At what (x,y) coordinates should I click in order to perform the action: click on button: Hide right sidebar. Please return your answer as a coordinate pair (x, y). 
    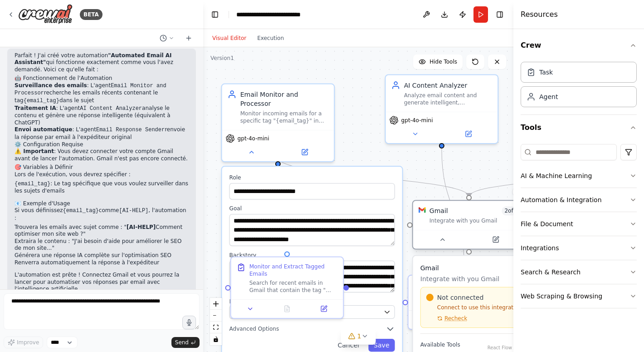
    Looking at the image, I should click on (499, 14).